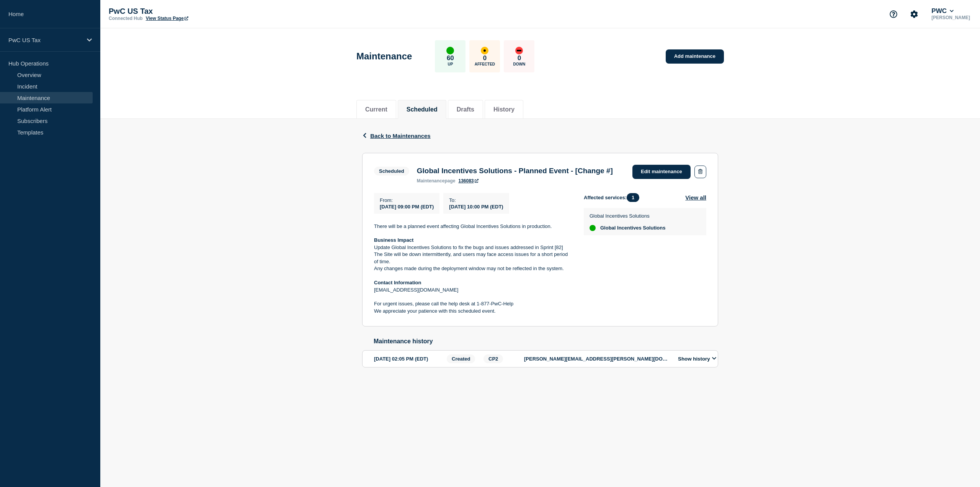  What do you see at coordinates (473, 257) in the screenshot?
I see `p: The Site will be down intermittently, and users may face access issues for a short period of time.` at bounding box center [473, 257].